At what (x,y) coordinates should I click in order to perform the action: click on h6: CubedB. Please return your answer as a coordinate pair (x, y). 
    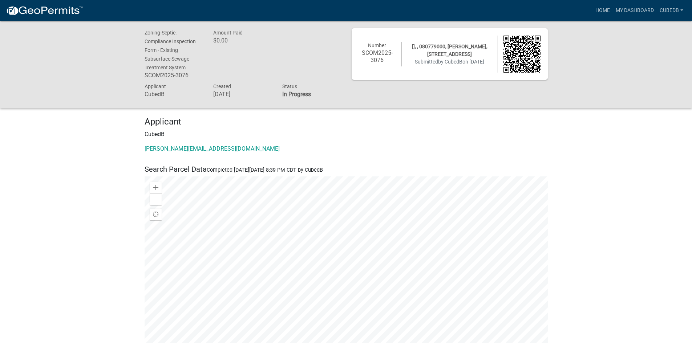
    Looking at the image, I should click on (174, 94).